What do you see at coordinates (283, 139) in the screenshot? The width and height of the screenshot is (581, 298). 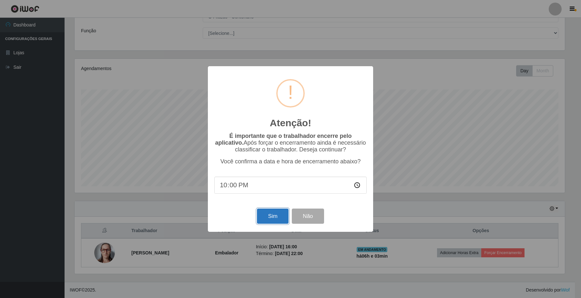 I see `b: É importante que o trabalhador encerre pelo aplicativo.` at bounding box center [283, 139].